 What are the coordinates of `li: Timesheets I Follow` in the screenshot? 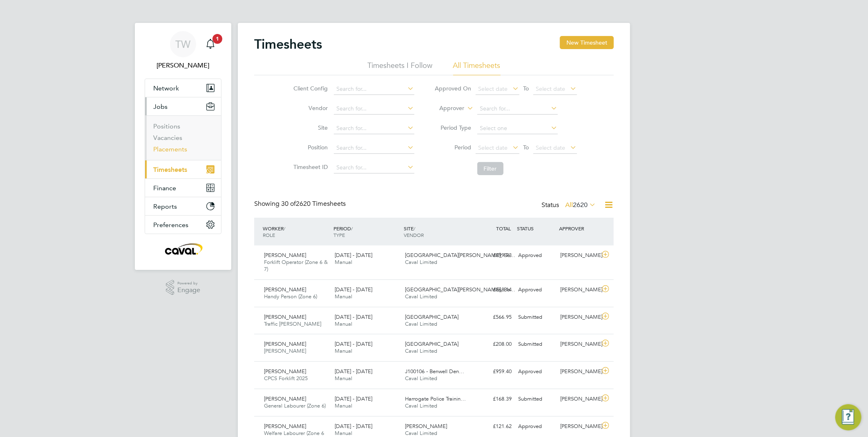 It's located at (400, 68).